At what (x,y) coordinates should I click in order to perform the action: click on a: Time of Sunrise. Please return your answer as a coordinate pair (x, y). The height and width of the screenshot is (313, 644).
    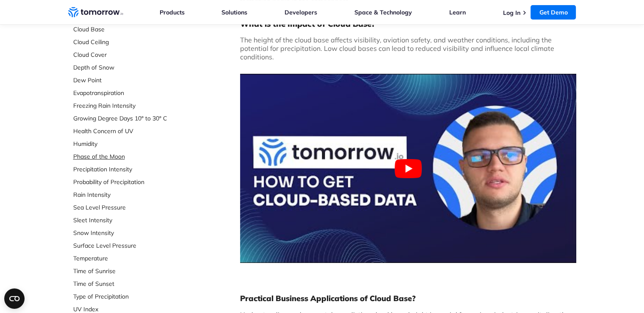
    Looking at the image, I should click on (129, 271).